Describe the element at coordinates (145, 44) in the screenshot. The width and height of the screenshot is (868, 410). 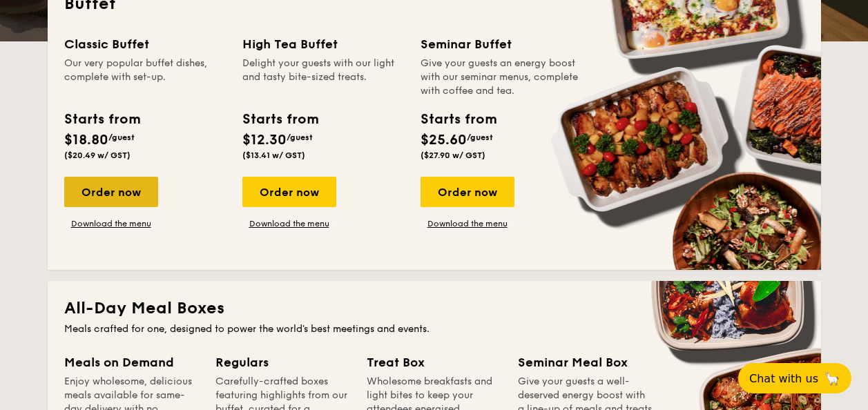
I see `div: Classic Buffet` at that location.